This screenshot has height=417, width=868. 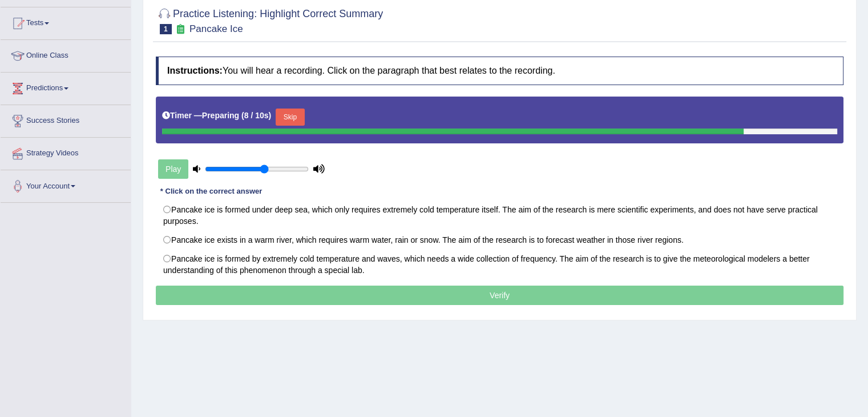 What do you see at coordinates (66, 54) in the screenshot?
I see `a: Online Class` at bounding box center [66, 54].